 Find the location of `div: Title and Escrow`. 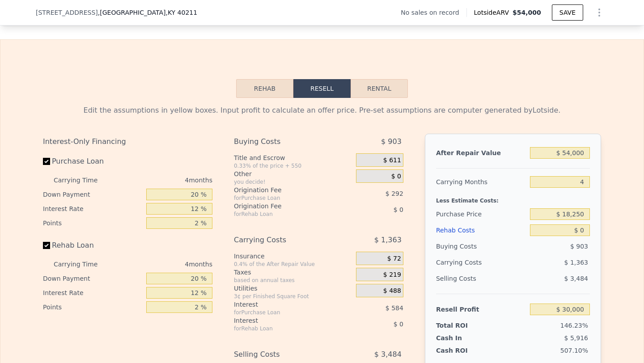

div: Title and Escrow is located at coordinates (293, 158).